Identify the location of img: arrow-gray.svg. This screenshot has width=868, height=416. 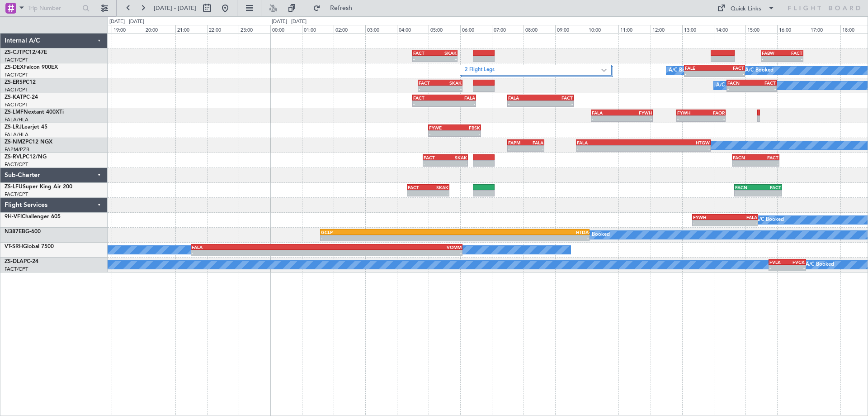
(604, 70).